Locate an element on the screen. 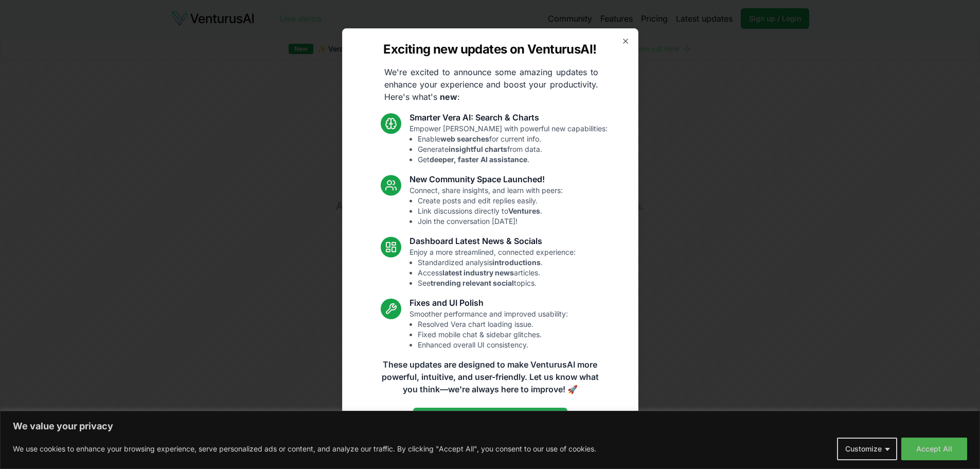  li: Standardized analysis . is located at coordinates (496, 263).